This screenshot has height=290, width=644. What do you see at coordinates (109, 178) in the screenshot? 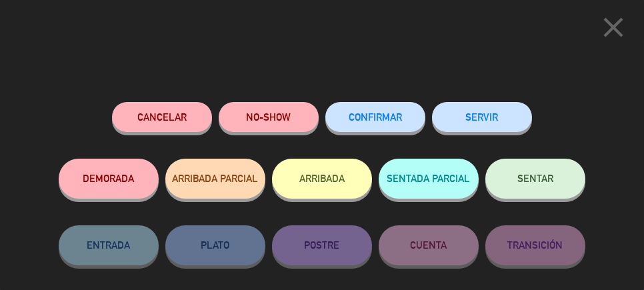
I see `button: DEMORADA` at bounding box center [109, 178].